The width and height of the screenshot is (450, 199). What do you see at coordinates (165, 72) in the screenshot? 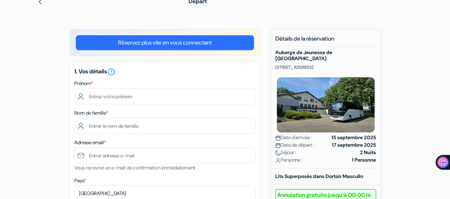
I see `h5: 1. Vos détails` at bounding box center [165, 72].